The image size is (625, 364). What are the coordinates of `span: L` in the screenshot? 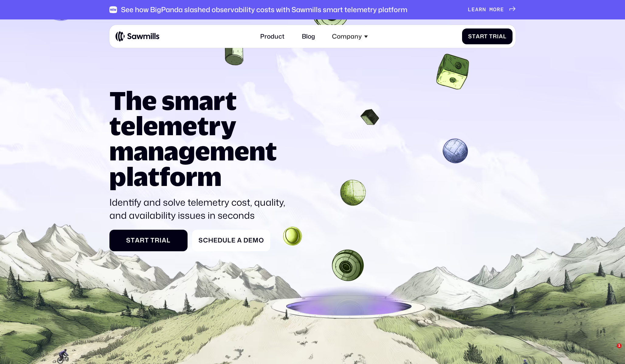 It's located at (470, 10).